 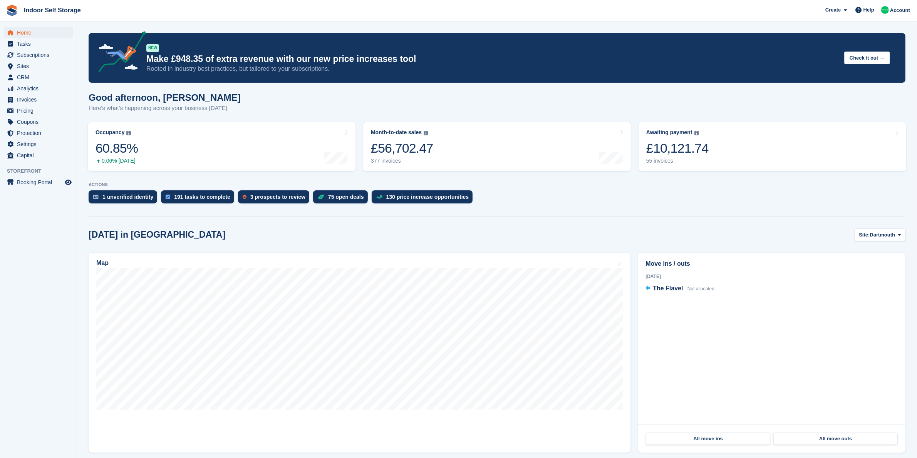 What do you see at coordinates (497, 147) in the screenshot?
I see `a: Month-to-date sales £56,702.47 377 invoices` at bounding box center [497, 147].